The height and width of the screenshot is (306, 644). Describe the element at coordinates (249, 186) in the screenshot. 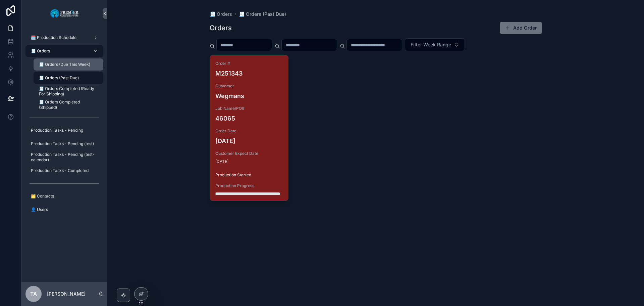

I see `span: Production Progress` at that location.